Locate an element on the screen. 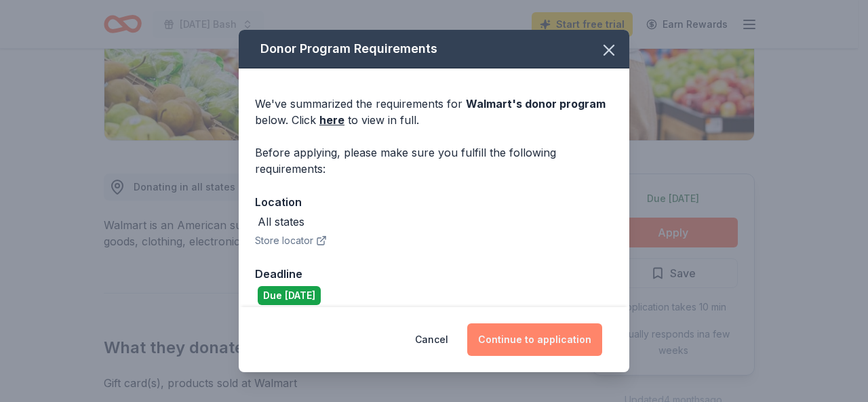 This screenshot has width=868, height=402. div: All states is located at coordinates (281, 222).